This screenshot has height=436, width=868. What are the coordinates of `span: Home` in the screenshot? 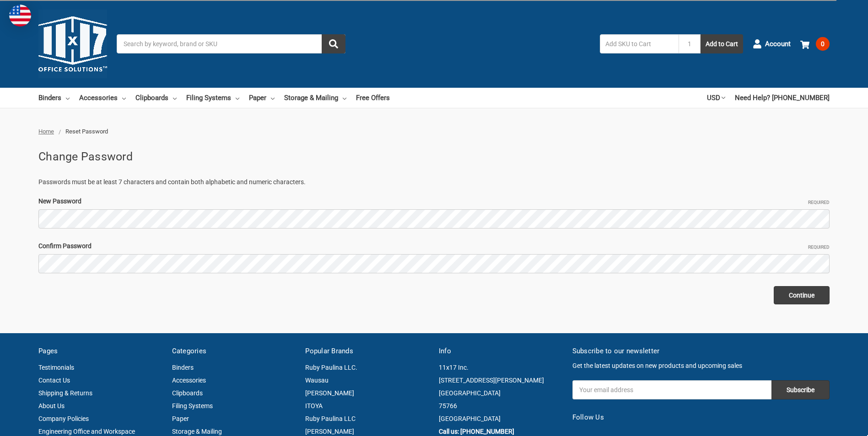 It's located at (46, 131).